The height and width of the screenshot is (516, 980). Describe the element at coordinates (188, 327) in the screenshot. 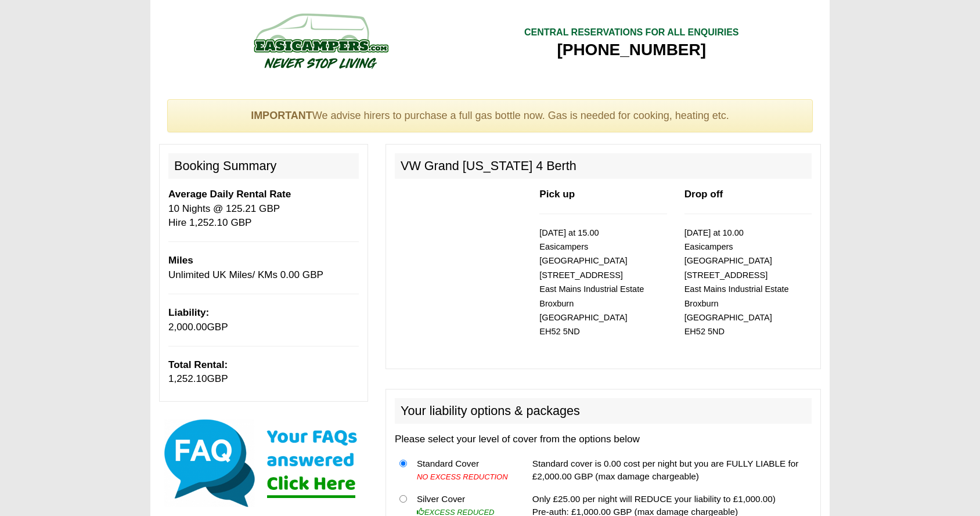

I see `span: 2,000.00` at that location.